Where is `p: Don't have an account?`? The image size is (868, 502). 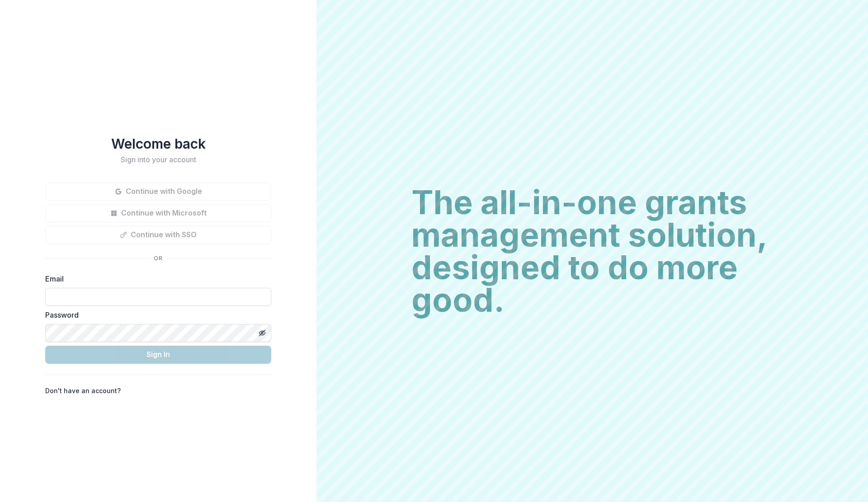 p: Don't have an account? is located at coordinates (83, 390).